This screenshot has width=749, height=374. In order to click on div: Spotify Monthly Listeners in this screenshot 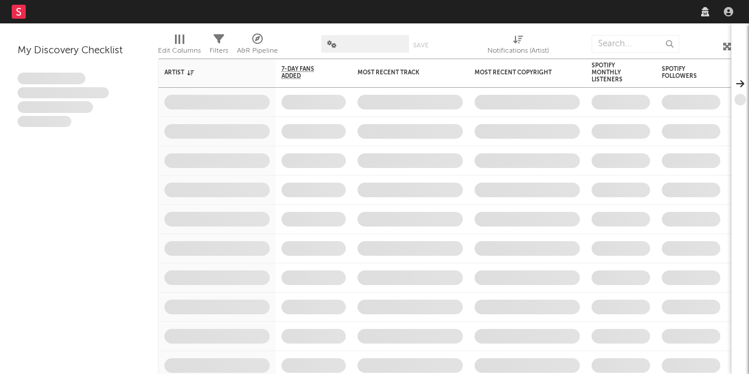, I will do `click(612, 73)`.